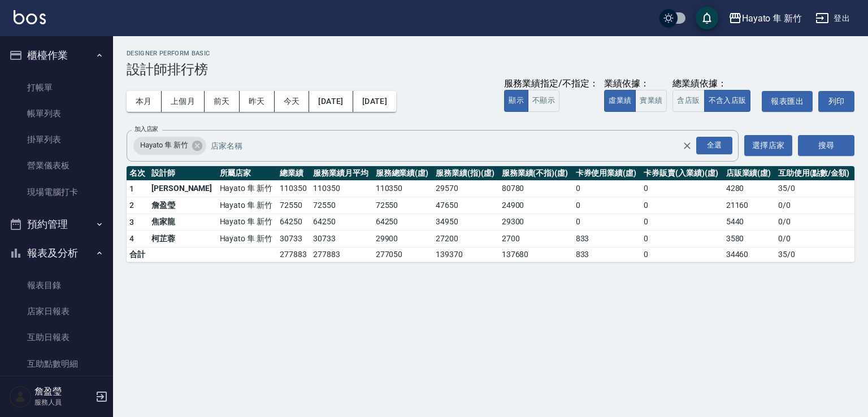 Image resolution: width=868 pixels, height=417 pixels. Describe the element at coordinates (144, 101) in the screenshot. I see `button: 本月` at that location.